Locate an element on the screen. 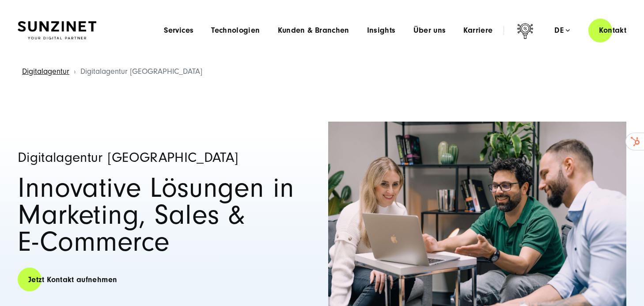 This screenshot has width=644, height=306. a: Digitalagentur is located at coordinates (45, 71).